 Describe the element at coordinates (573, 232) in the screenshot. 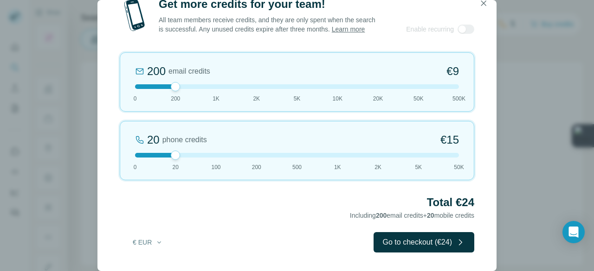

I see `div: Open Intercom Messenger` at that location.